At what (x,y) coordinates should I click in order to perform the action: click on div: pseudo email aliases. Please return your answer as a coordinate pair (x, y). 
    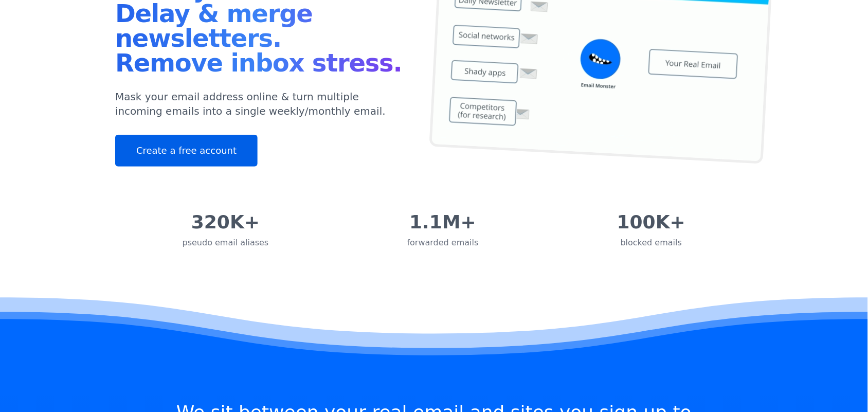
    Looking at the image, I should click on (226, 242).